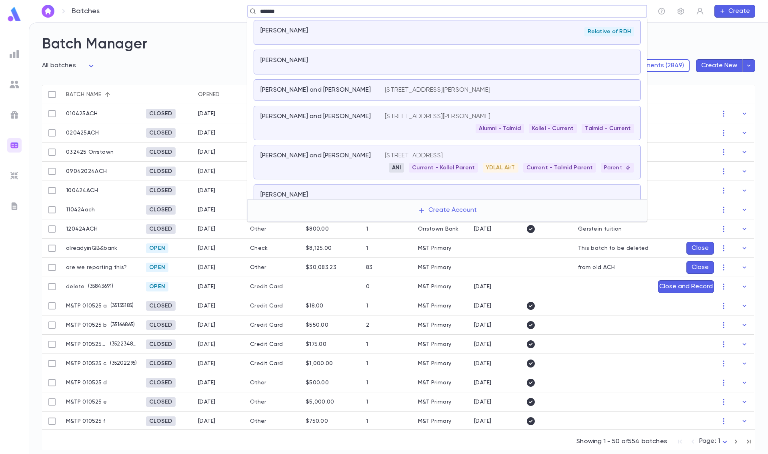 Image resolution: width=768 pixels, height=454 pixels. What do you see at coordinates (483, 421) in the screenshot?
I see `div: 1/1/2025` at bounding box center [483, 421].